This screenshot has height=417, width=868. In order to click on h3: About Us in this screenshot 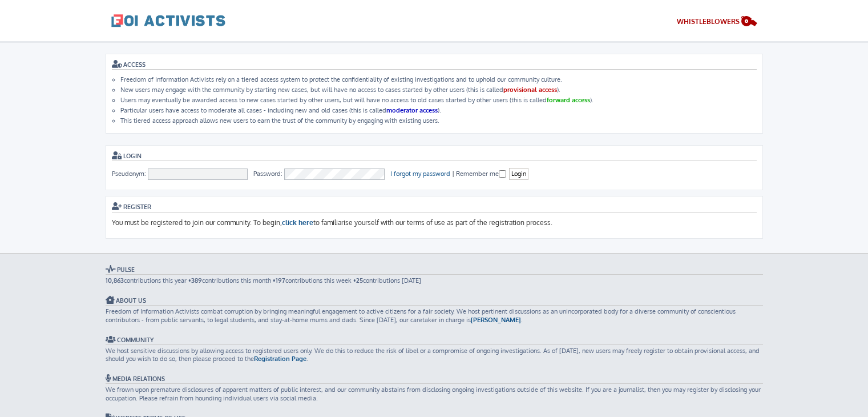, I will do `click(434, 300)`.